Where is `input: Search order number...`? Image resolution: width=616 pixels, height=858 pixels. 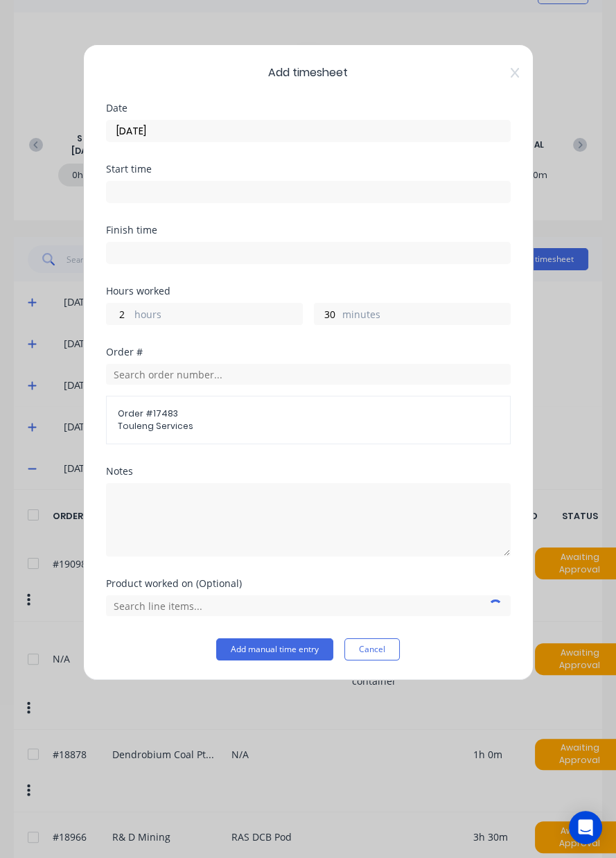
input: Search order number... is located at coordinates (309, 375).